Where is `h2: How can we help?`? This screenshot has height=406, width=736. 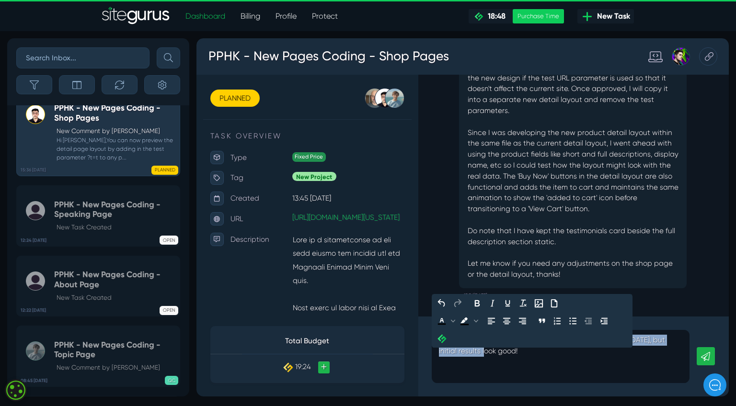 h2: How can we help? is located at coordinates (96, 83).